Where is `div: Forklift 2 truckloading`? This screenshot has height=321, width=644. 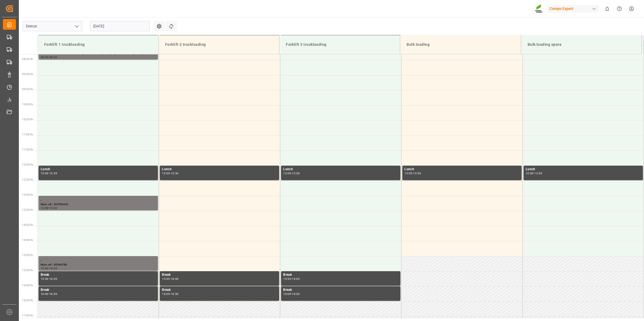 div: Forklift 2 truckloading is located at coordinates (219, 44).